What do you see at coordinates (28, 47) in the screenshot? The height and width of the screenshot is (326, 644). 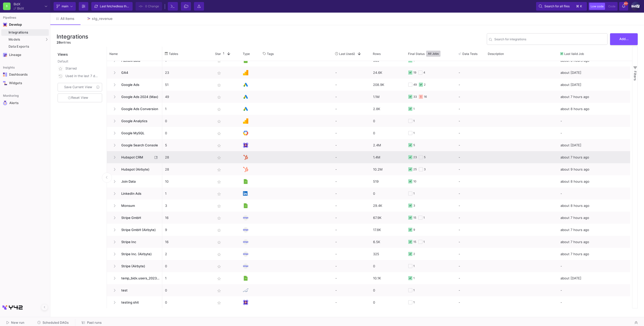 I see `div: Data Exports` at bounding box center [28, 47].